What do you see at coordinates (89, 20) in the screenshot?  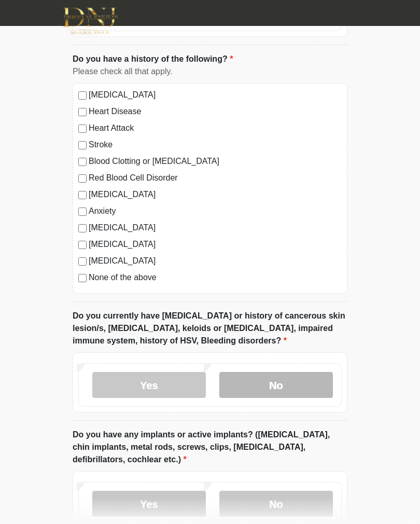 I see `img: DNJ Med Boutique Logo` at bounding box center [89, 20].